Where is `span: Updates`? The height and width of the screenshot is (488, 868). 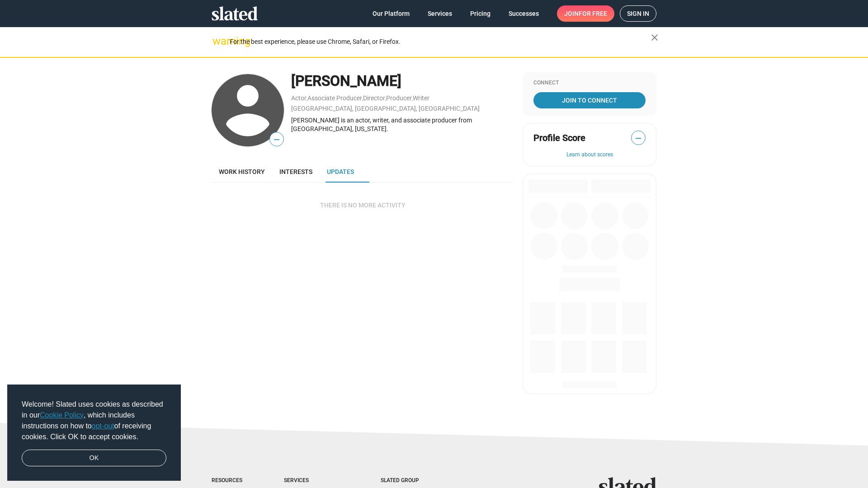
span: Updates is located at coordinates (340, 172).